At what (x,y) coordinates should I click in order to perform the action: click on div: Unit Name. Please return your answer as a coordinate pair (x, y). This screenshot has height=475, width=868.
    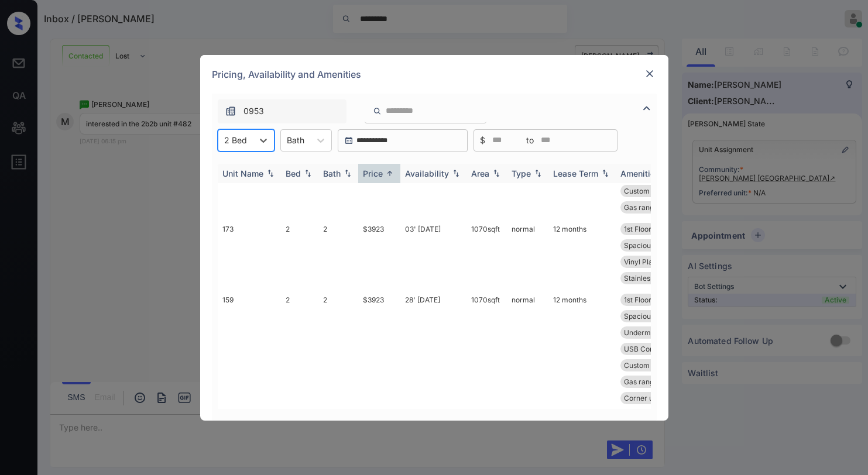
    Looking at the image, I should click on (243, 173).